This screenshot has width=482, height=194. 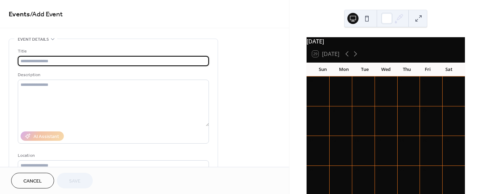 What do you see at coordinates (424, 81) in the screenshot?
I see `div: 5` at bounding box center [424, 81].